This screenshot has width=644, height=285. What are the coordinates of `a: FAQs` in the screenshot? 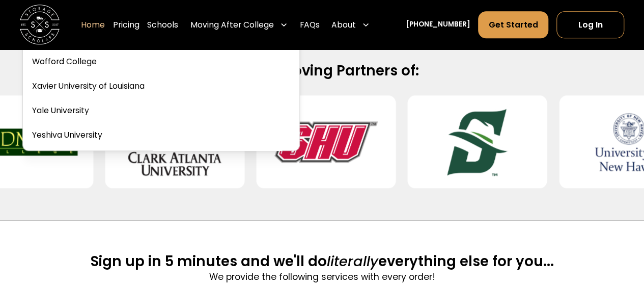 It's located at (310, 25).